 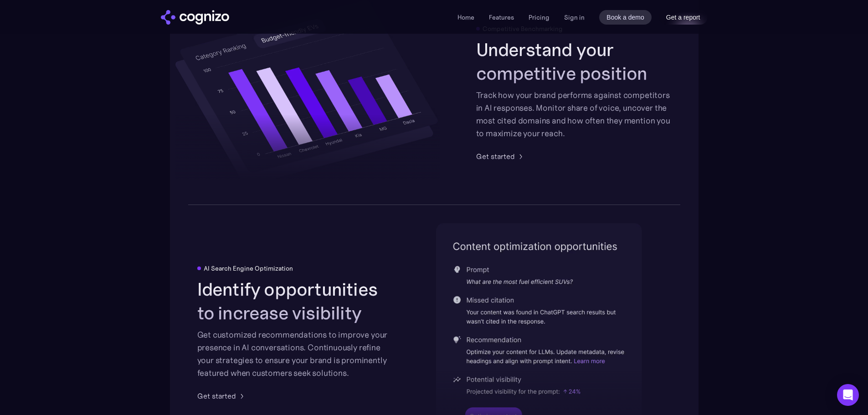 What do you see at coordinates (501, 17) in the screenshot?
I see `a: Features` at bounding box center [501, 17].